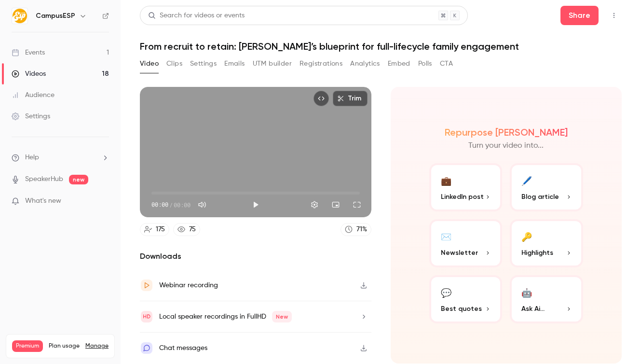  Describe the element at coordinates (33, 95) in the screenshot. I see `div: Audience` at that location.